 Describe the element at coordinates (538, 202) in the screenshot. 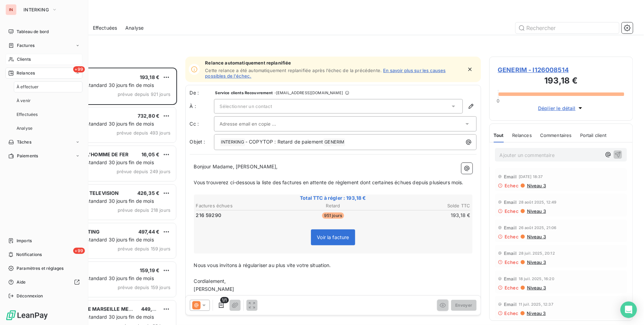

I see `span: 28 août 2025, 12:49` at that location.